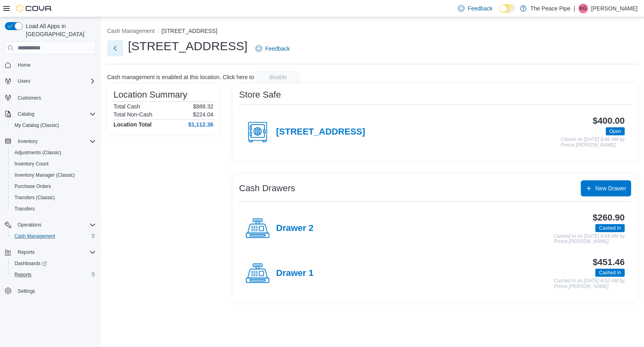 This screenshot has height=347, width=644. I want to click on span: New Drawer, so click(610, 189).